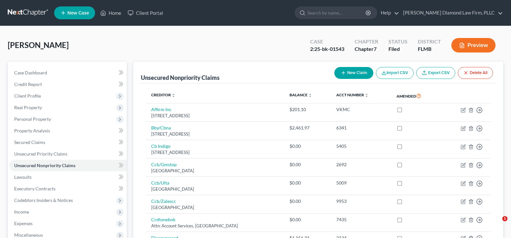 Image resolution: width=511 pixels, height=238 pixels. What do you see at coordinates (161, 109) in the screenshot?
I see `a: Affirm Inc` at bounding box center [161, 109].